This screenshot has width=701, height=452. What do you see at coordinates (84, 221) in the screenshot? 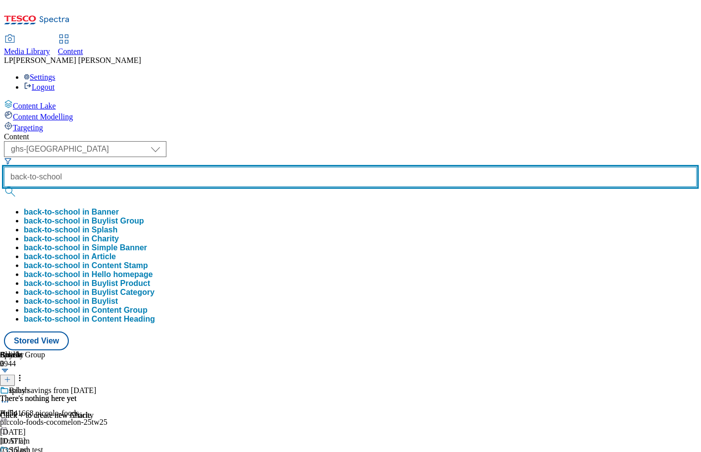
I see `button: back-to-school in Buylist Group` at bounding box center [84, 221].